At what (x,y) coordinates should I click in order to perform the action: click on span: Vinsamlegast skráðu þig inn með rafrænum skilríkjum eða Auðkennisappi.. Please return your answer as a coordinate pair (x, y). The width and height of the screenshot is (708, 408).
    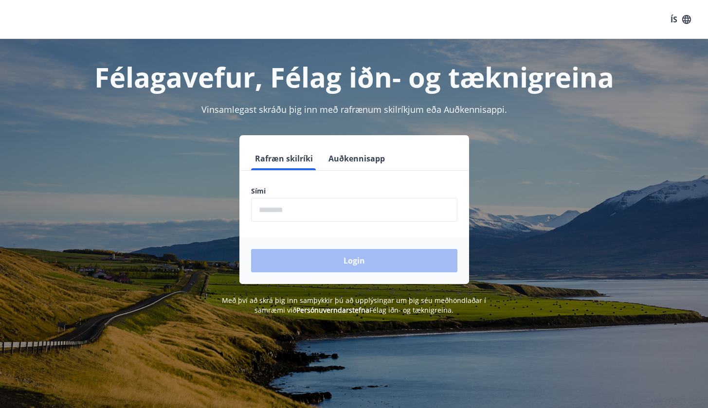
    Looking at the image, I should click on (354, 109).